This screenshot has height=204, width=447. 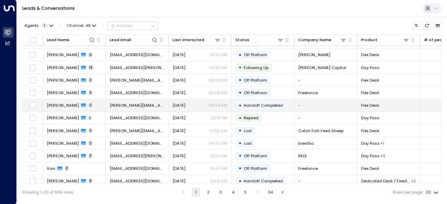 I want to click on span: sofiagomezalba@gmail.com, so click(x=137, y=93).